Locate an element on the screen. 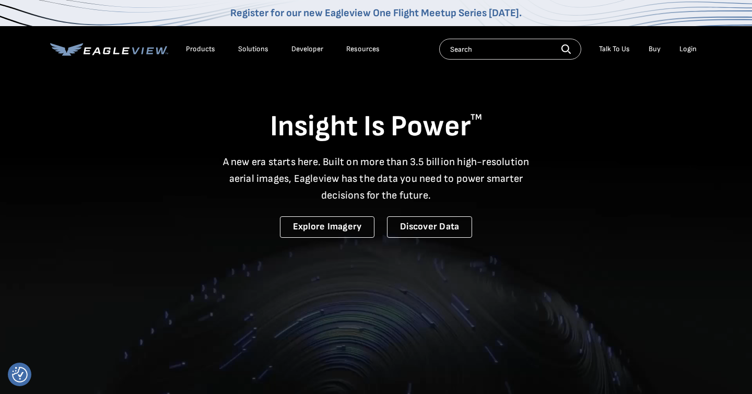 The width and height of the screenshot is (752, 394). div: Solutions is located at coordinates (253, 49).